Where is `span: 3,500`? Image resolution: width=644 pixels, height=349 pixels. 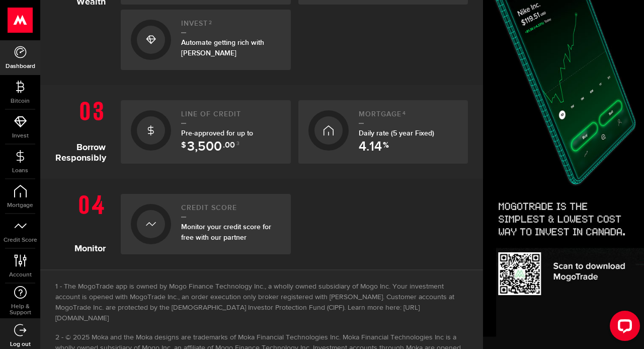
span: 3,500 is located at coordinates (204, 147).